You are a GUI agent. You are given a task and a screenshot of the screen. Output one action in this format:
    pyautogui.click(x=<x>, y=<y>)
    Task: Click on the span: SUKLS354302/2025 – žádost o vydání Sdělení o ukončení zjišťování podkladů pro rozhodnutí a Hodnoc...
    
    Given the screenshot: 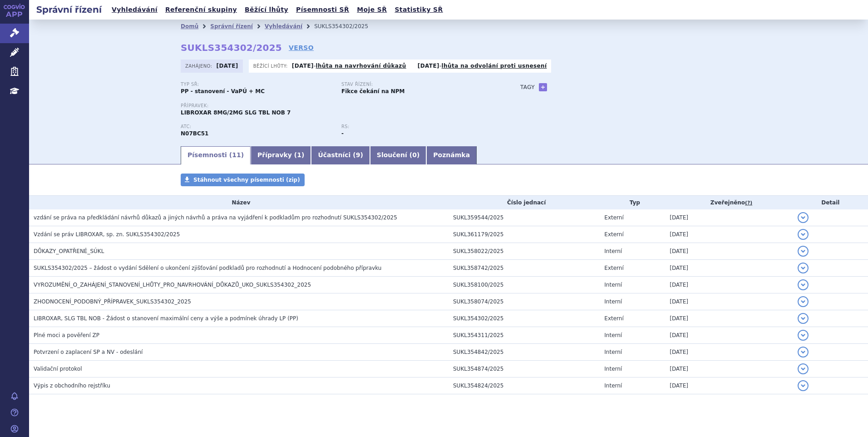 What is the action you would take?
    pyautogui.click(x=207, y=268)
    